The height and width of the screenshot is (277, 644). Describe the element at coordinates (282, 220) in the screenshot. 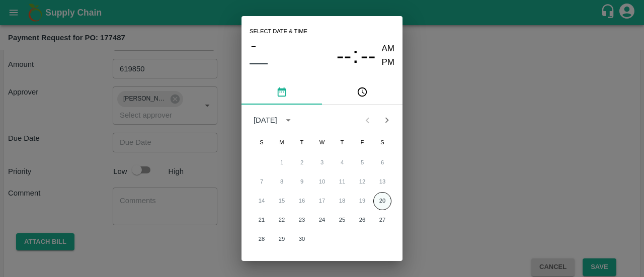

I see `button: 22` at that location.